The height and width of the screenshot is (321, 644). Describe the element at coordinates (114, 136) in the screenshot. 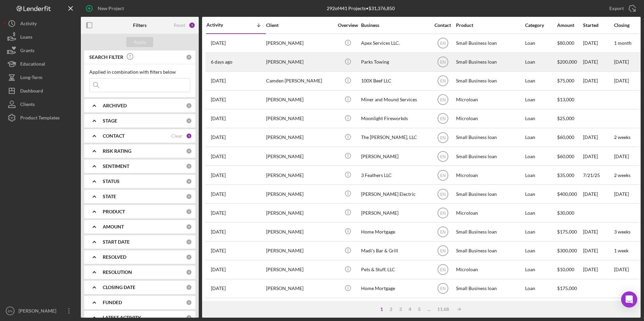

I see `b: CONTACT` at that location.